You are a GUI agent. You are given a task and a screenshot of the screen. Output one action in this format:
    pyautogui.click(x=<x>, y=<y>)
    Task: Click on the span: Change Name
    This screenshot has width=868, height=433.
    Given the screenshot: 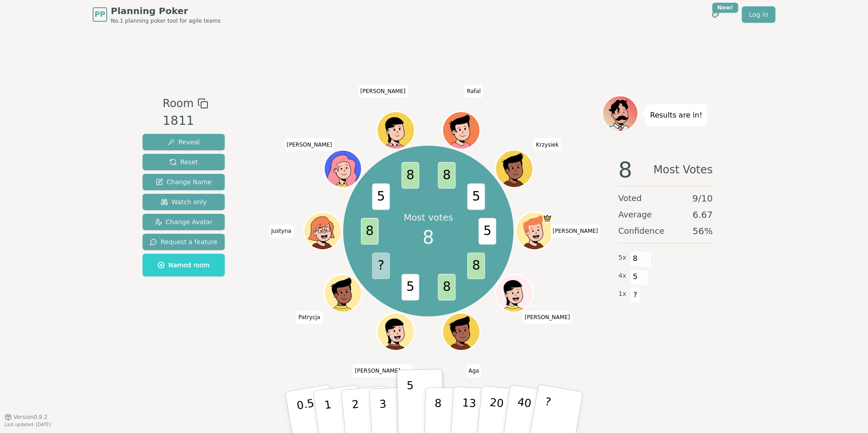 What is the action you would take?
    pyautogui.click(x=184, y=182)
    